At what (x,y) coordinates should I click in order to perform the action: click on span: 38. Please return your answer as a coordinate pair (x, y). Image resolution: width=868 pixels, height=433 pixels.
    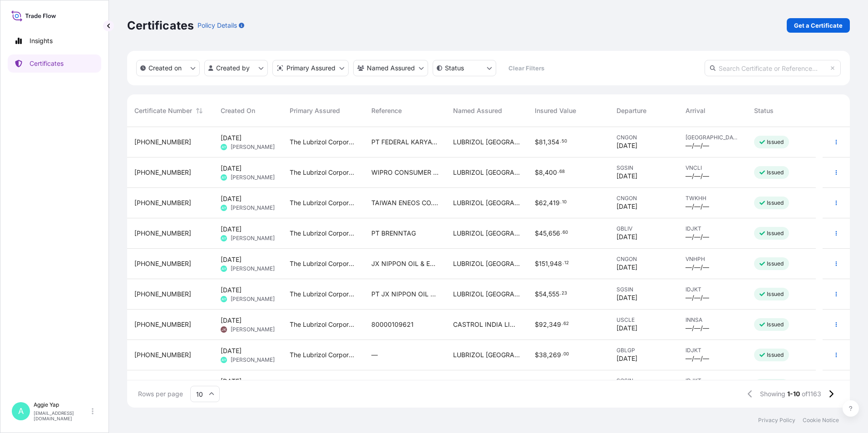
    Looking at the image, I should click on (543, 355).